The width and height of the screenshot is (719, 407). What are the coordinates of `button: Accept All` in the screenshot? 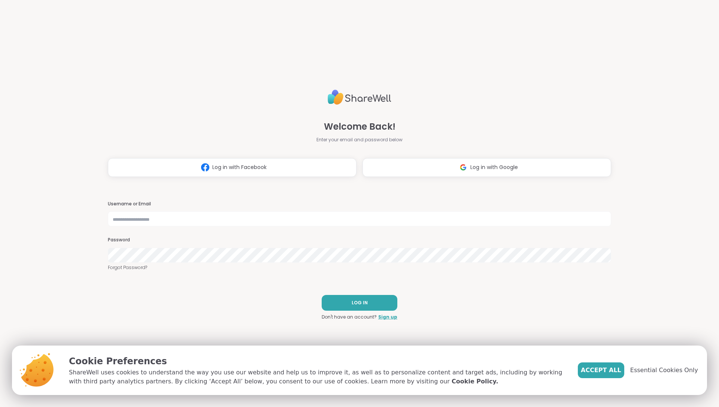 It's located at (601, 370).